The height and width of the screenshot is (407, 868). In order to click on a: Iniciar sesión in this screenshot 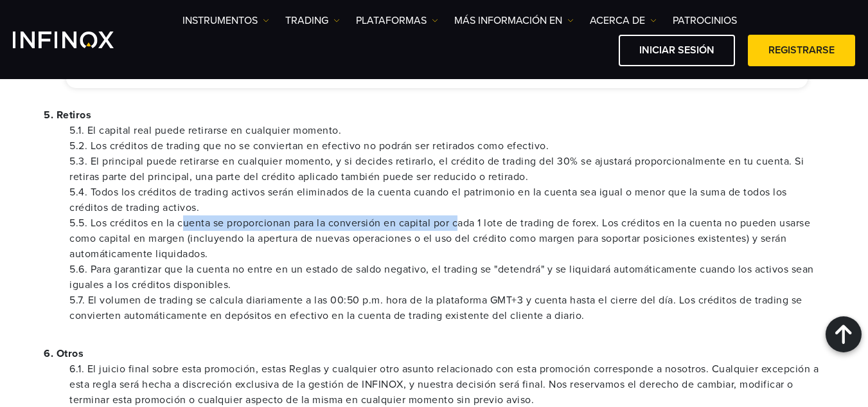, I will do `click(676, 50)`.